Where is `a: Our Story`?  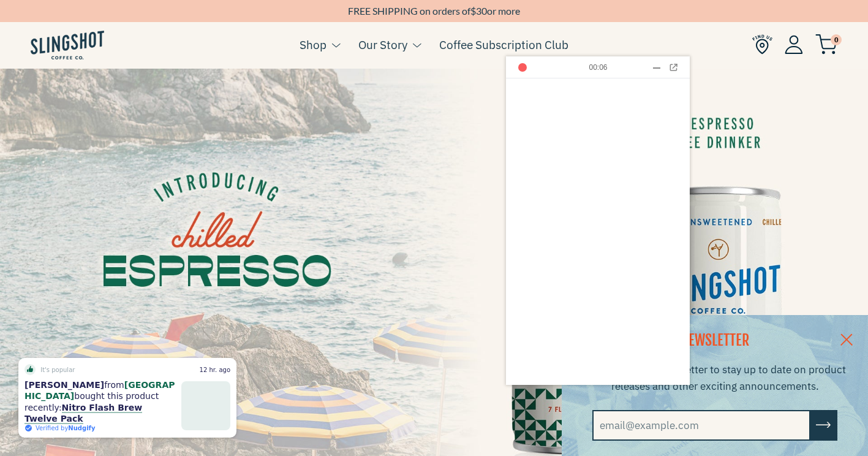 a: Our Story is located at coordinates (383, 45).